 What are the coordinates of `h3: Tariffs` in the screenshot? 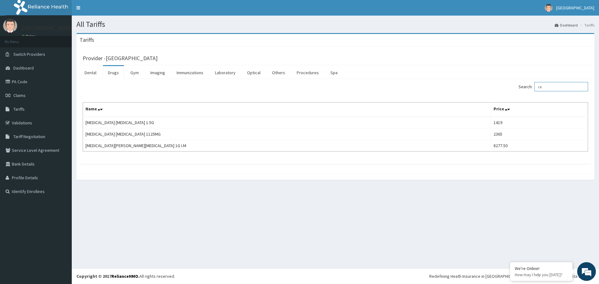 It's located at (87, 40).